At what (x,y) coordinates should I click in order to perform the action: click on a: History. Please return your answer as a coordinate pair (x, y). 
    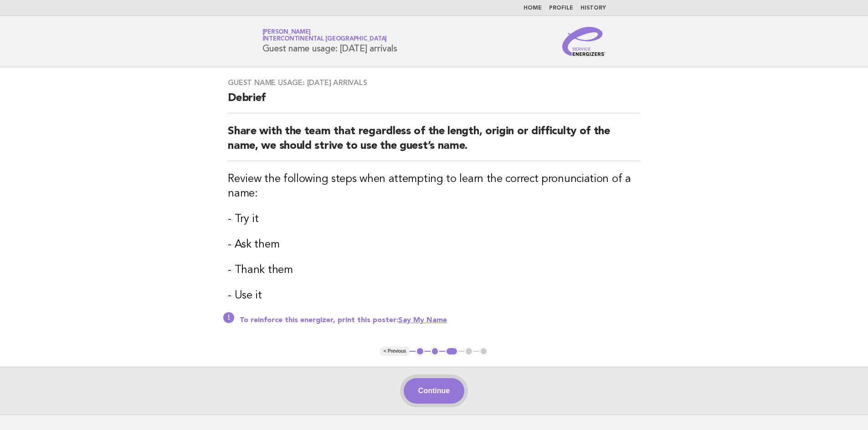
    Looking at the image, I should click on (593, 8).